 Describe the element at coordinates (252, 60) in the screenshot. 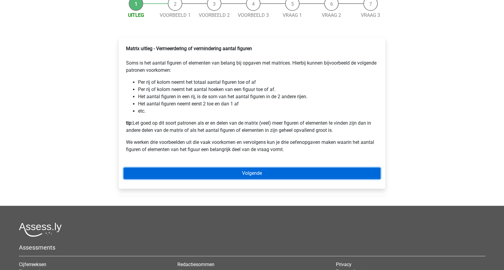

I see `p: Soms is het aantal figuren of elementen van belang bij opgaven met matrices. Hierbij kunnen bijvo...` at that location.